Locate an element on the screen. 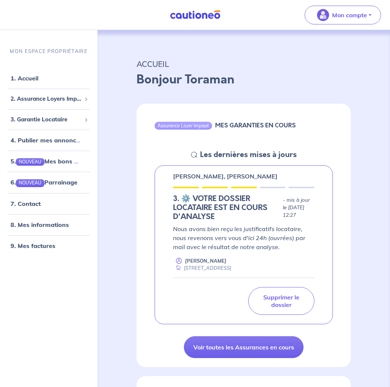  p: Bonjour Toraman is located at coordinates (244, 80).